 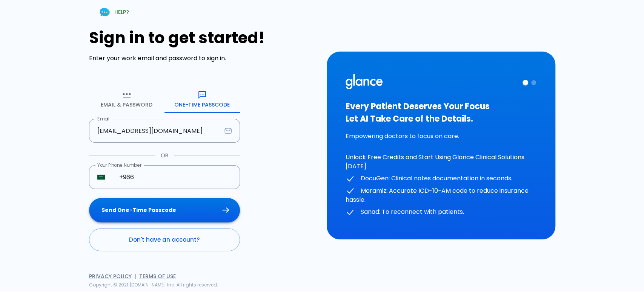 I want to click on a: Privacy Policy, so click(x=110, y=276).